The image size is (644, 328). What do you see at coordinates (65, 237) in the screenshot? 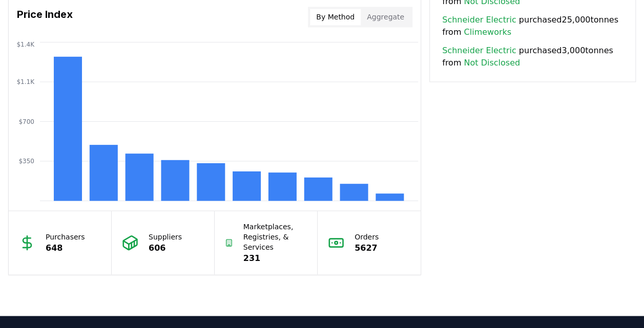
I see `p: Purchasers` at bounding box center [65, 237].